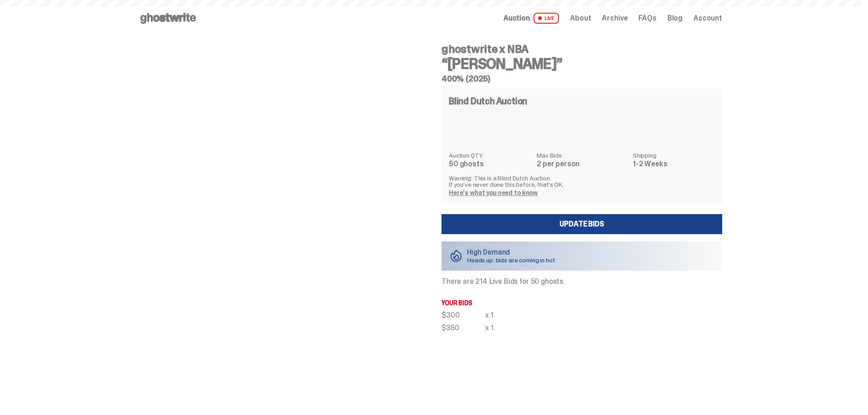 This screenshot has height=415, width=868. Describe the element at coordinates (580, 18) in the screenshot. I see `span: About` at that location.